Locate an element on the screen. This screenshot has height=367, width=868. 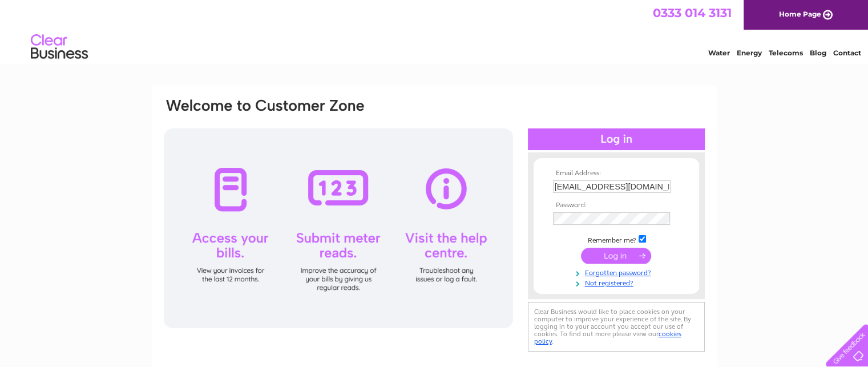
a: Telecoms is located at coordinates (786, 53).